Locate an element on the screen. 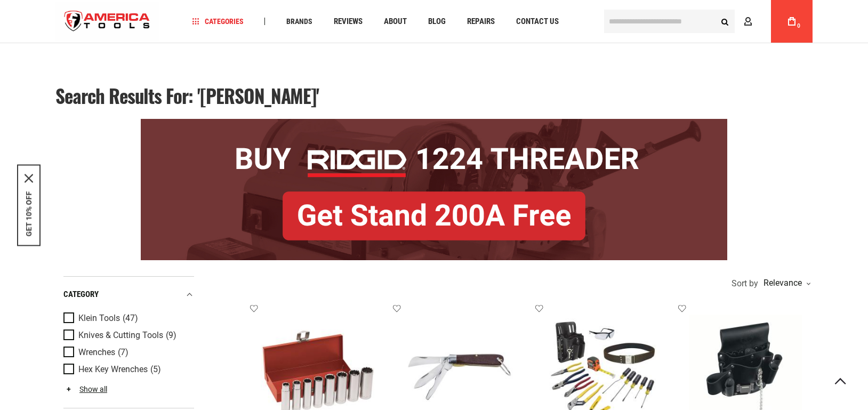 This screenshot has height=410, width=868. a: Categories is located at coordinates (218, 22).